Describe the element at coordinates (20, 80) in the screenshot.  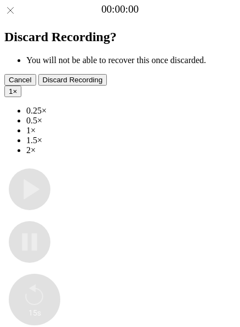
I see `button: Cancel` at that location.